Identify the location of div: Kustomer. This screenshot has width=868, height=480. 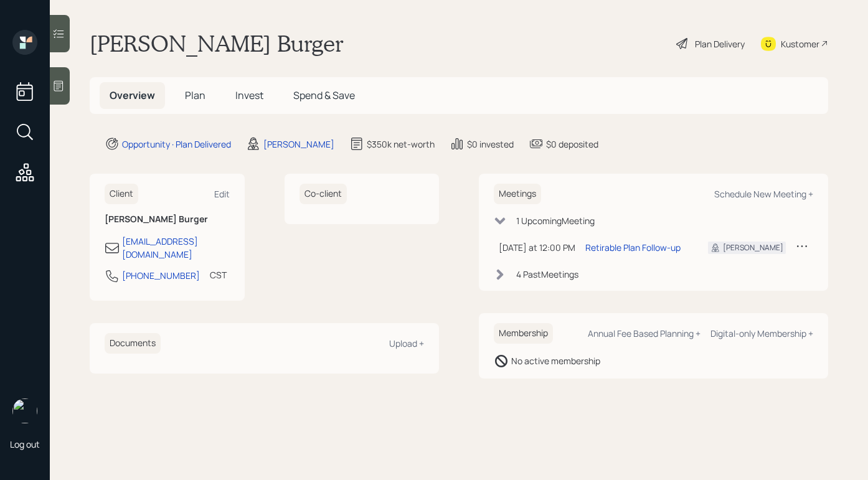
(800, 44).